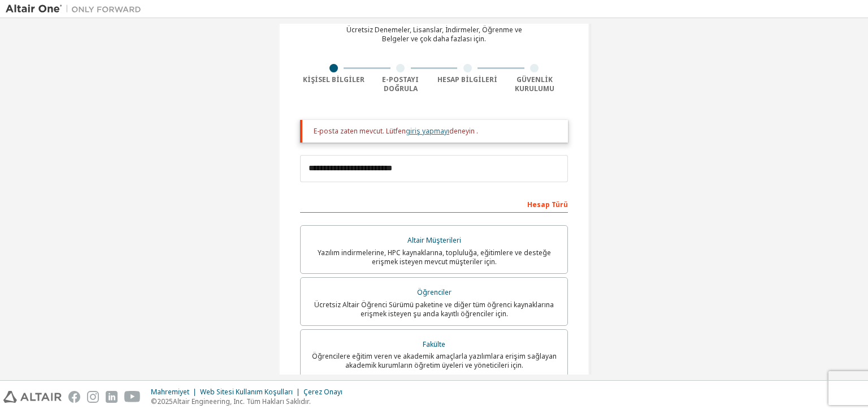 This screenshot has width=868, height=413. Describe the element at coordinates (464, 131) in the screenshot. I see `font: deneyin .` at that location.